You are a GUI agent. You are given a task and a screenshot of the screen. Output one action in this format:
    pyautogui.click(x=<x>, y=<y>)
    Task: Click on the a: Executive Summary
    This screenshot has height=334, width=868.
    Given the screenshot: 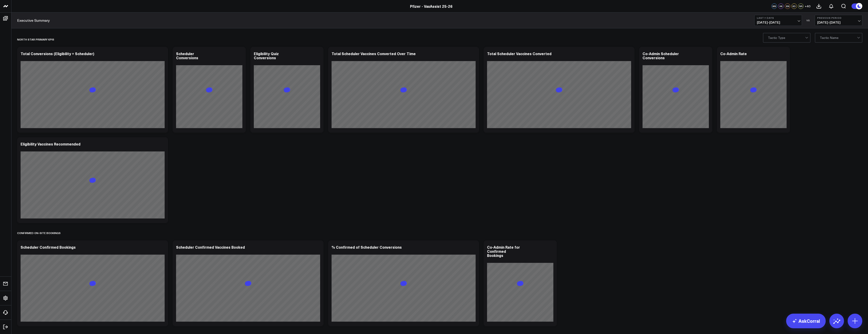 What is the action you would take?
    pyautogui.click(x=34, y=20)
    